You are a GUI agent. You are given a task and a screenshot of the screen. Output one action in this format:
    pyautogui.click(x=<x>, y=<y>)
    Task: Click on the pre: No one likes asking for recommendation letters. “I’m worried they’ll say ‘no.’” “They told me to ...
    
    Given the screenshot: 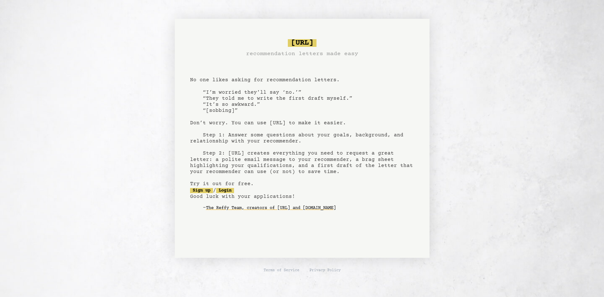 What is the action you would take?
    pyautogui.click(x=302, y=130)
    